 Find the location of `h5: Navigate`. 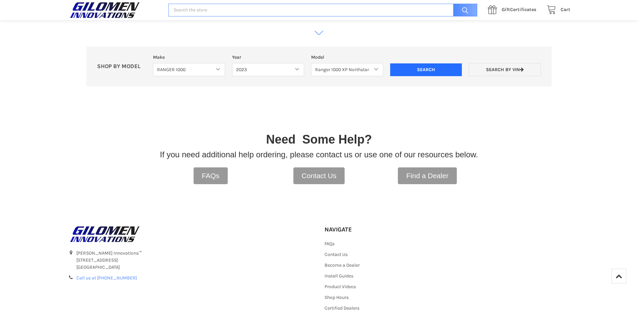

h5: Navigate is located at coordinates (362, 229).